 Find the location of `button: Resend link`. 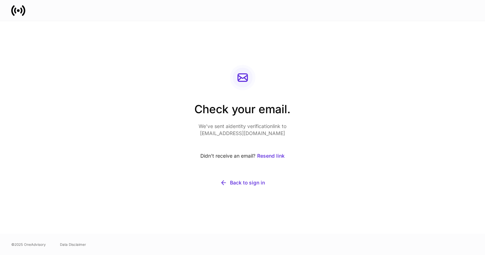

button: Resend link is located at coordinates (271, 156).